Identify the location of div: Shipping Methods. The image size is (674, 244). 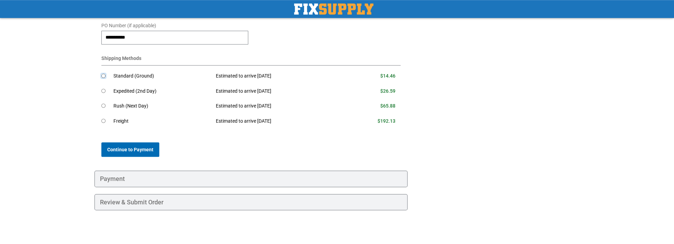
(251, 60).